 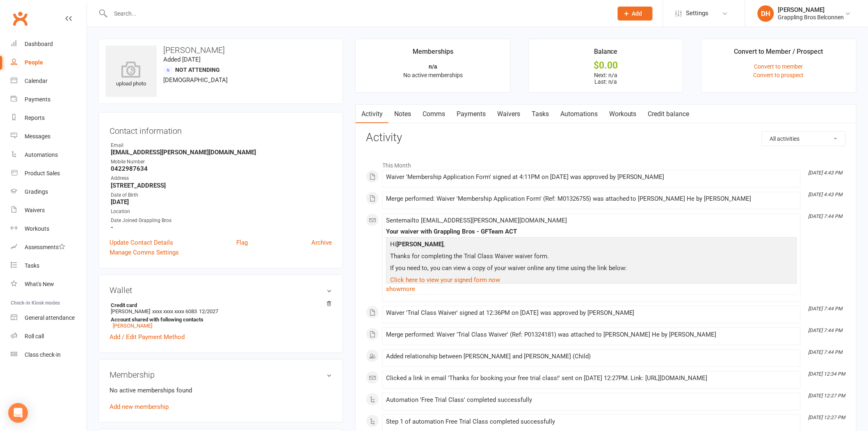 What do you see at coordinates (39, 44) in the screenshot?
I see `div: Dashboard` at bounding box center [39, 44].